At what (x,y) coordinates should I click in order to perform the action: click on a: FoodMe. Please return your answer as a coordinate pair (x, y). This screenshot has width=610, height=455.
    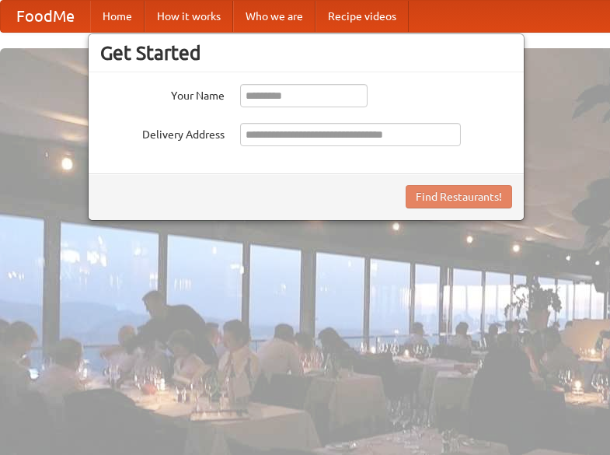
    Looking at the image, I should click on (45, 16).